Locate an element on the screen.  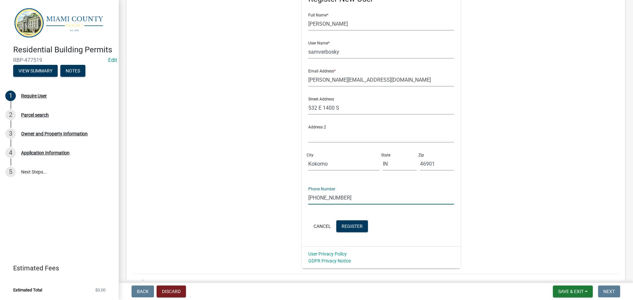
span: Estimated Total is located at coordinates (28, 290).